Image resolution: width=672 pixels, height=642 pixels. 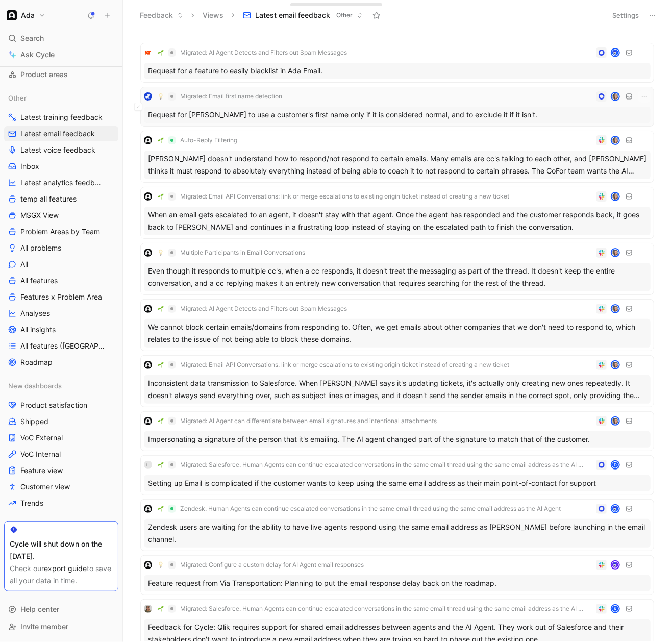 What do you see at coordinates (40, 609) in the screenshot?
I see `span: Help center` at bounding box center [40, 609].